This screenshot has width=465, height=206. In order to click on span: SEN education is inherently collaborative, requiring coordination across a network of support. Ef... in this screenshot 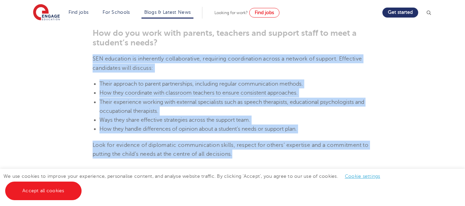, I will do `click(227, 63)`.